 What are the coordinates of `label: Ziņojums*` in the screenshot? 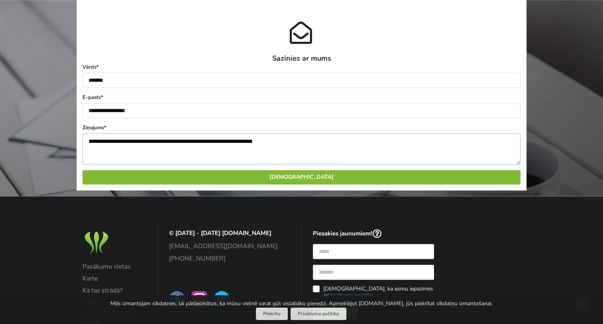 It's located at (301, 128).